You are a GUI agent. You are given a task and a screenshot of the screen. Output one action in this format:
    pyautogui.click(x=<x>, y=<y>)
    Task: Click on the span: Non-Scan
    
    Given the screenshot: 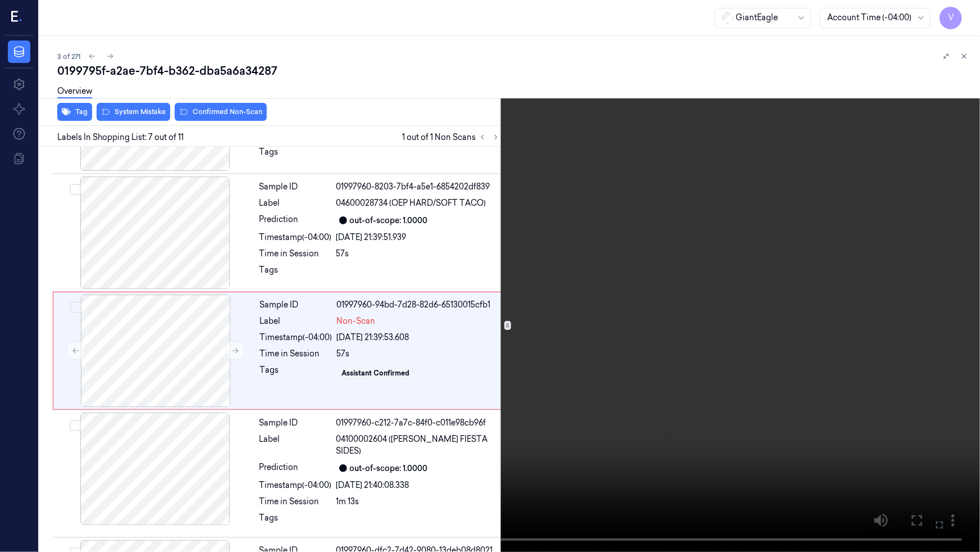 What is the action you would take?
    pyautogui.click(x=356, y=321)
    